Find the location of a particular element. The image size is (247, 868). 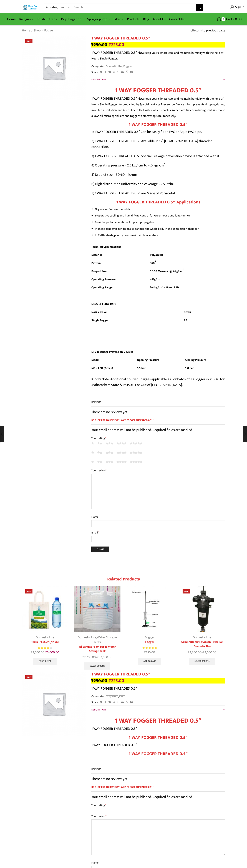

strong: Single Fogger is located at coordinates (100, 320).